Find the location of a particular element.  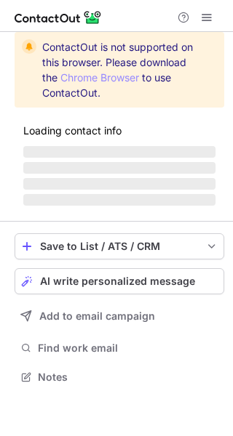

button: save-profile-one-click is located at coordinates (119, 247).